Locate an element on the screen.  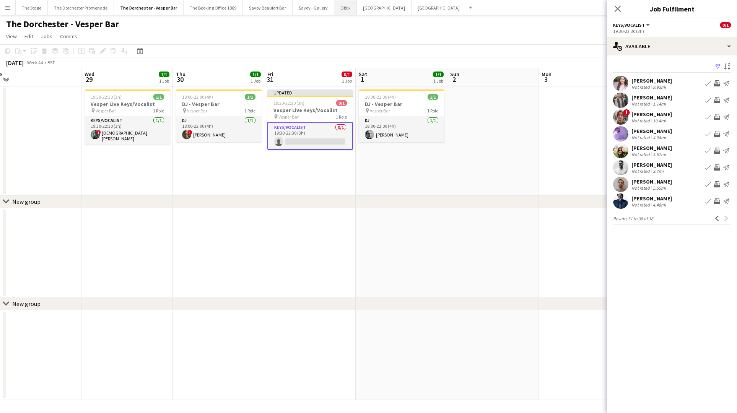
button: Savoy - Gallery is located at coordinates (313, 8).